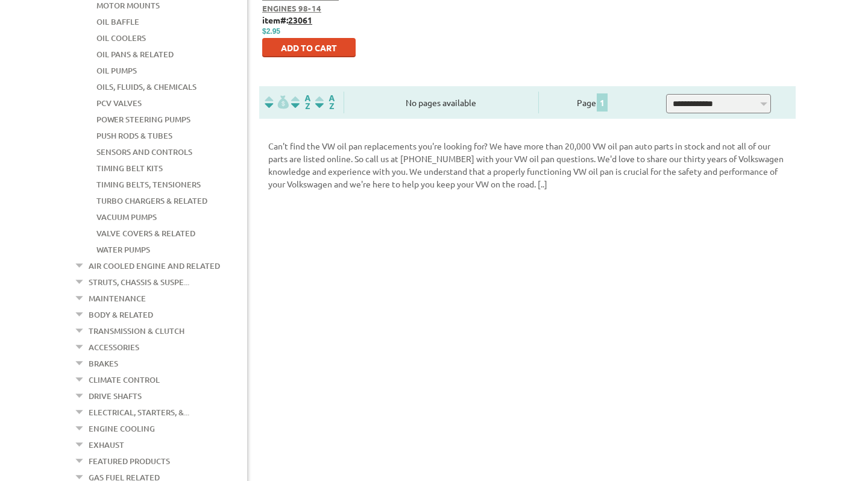 The image size is (868, 481). What do you see at coordinates (148, 184) in the screenshot?
I see `a: Timing Belts, Tensioners` at bounding box center [148, 184].